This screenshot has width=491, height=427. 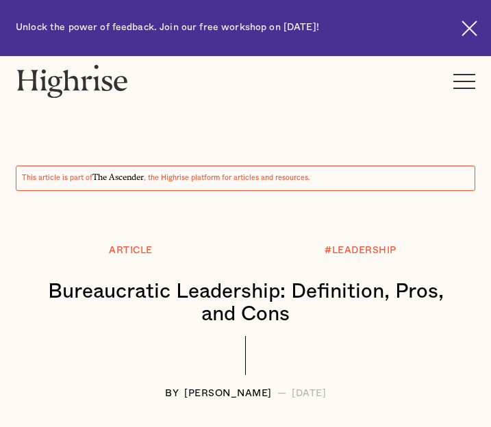 I want to click on div: #LEADERSHIP, so click(x=360, y=251).